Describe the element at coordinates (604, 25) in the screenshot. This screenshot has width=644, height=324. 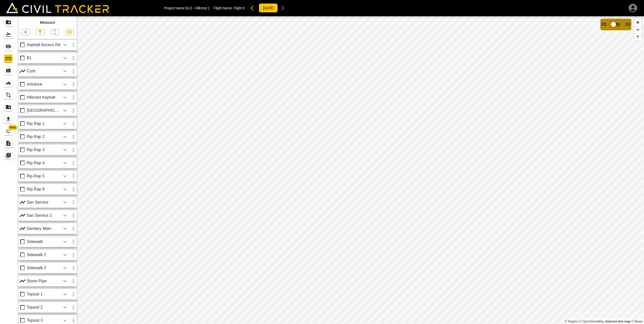
I see `span: 2D` at that location.